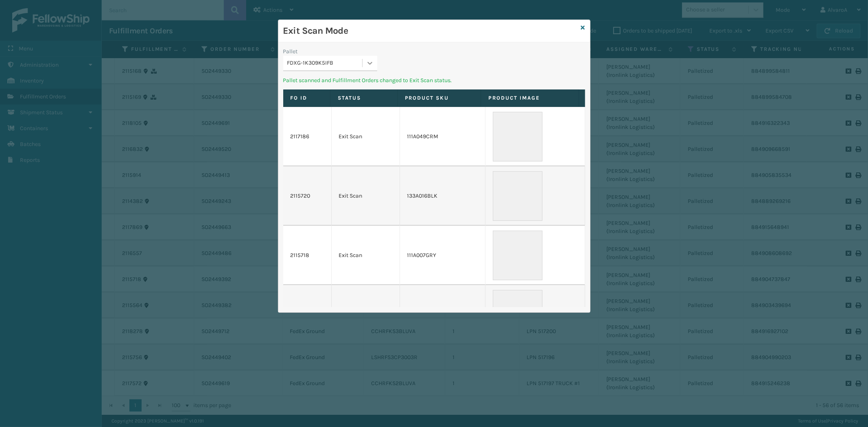  What do you see at coordinates (300, 255) in the screenshot?
I see `a: 2115718` at bounding box center [300, 255].